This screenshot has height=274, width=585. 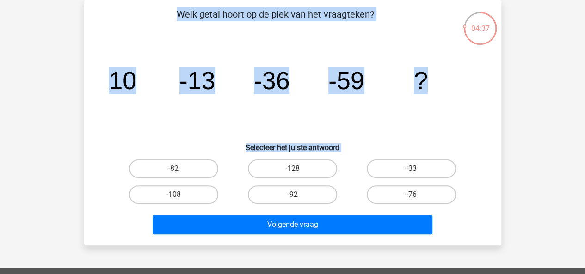 What do you see at coordinates (123, 80) in the screenshot?
I see `tspan: 10` at bounding box center [123, 80].